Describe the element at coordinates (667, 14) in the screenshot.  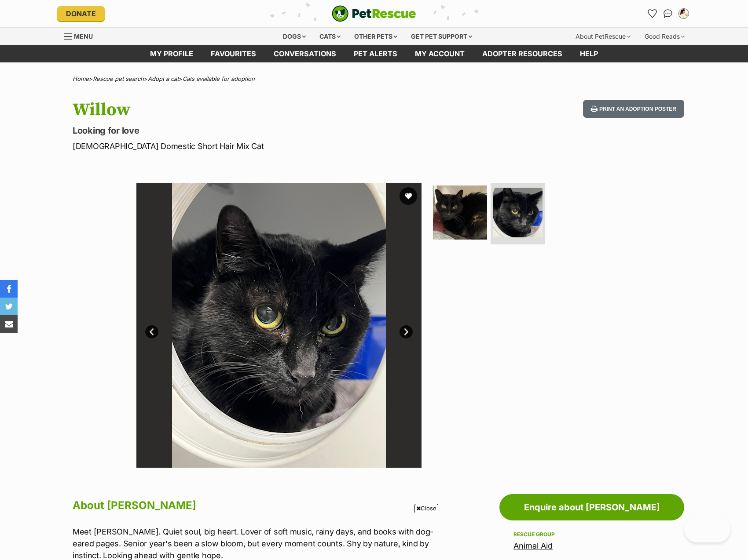
I see `a: Conversations` at that location.